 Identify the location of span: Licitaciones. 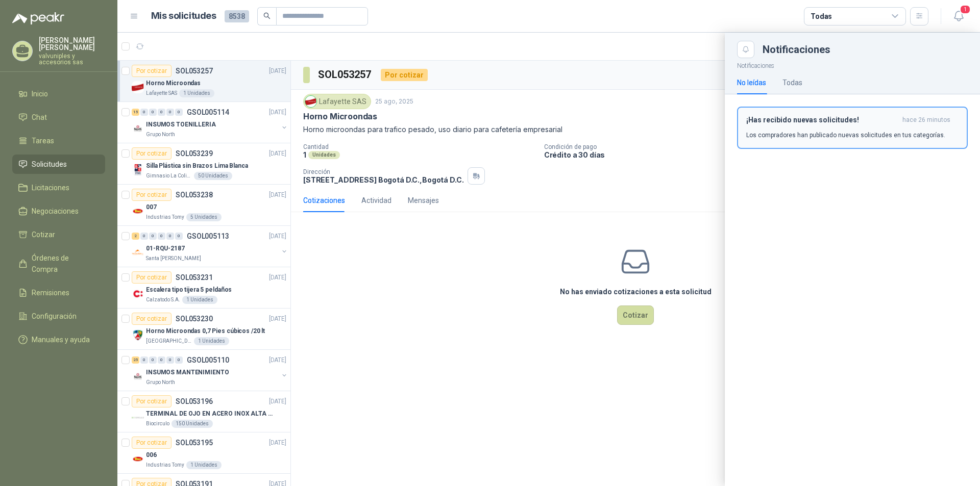
(51, 188).